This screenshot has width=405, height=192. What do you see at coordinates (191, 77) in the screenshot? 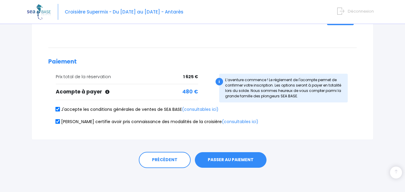
I see `span: 1 625 €` at bounding box center [191, 77].